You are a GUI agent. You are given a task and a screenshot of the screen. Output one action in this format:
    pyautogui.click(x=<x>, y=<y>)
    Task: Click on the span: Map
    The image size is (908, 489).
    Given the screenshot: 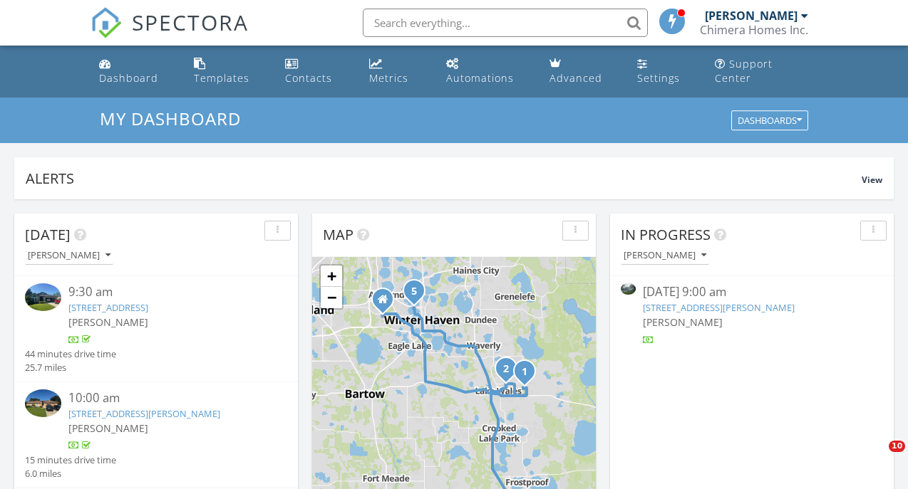 What is the action you would take?
    pyautogui.click(x=338, y=234)
    